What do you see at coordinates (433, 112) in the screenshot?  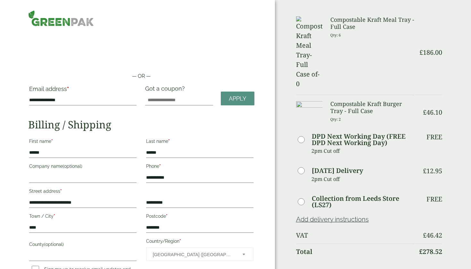 I see `bdi: 46.10` at bounding box center [433, 112].